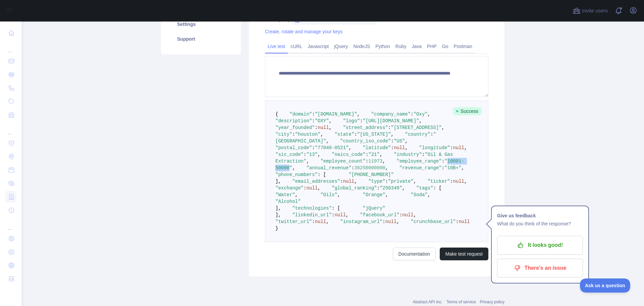 This screenshot has height=306, width=644. What do you see at coordinates (380, 215) in the screenshot?
I see `span: "facebook_url"` at bounding box center [380, 215].